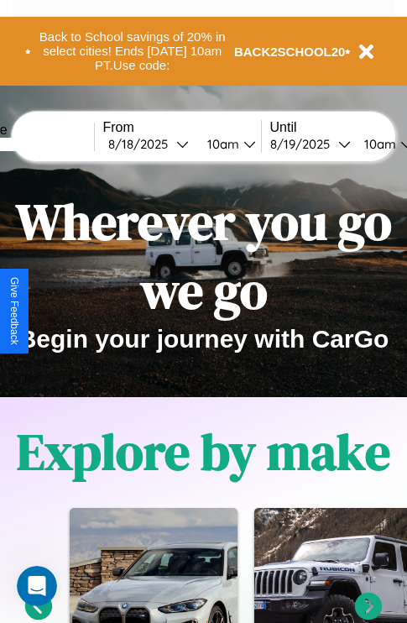 Image resolution: width=407 pixels, height=623 pixels. I want to click on button: 10am, so click(227, 144).